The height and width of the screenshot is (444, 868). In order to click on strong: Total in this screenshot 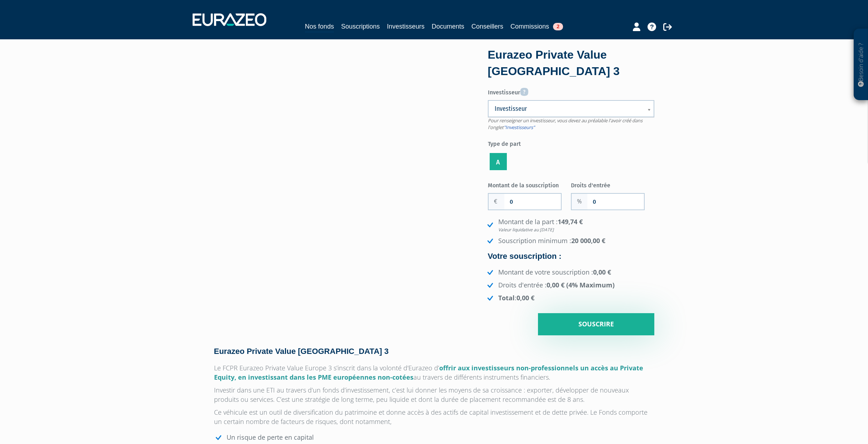, I will do `click(506, 298)`.